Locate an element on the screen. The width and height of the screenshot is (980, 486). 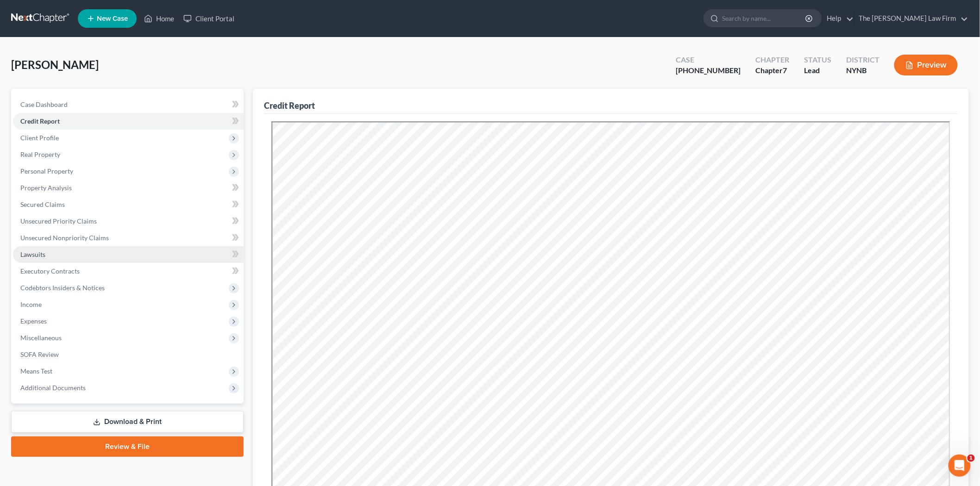
span: Executory Contracts is located at coordinates (50, 271).